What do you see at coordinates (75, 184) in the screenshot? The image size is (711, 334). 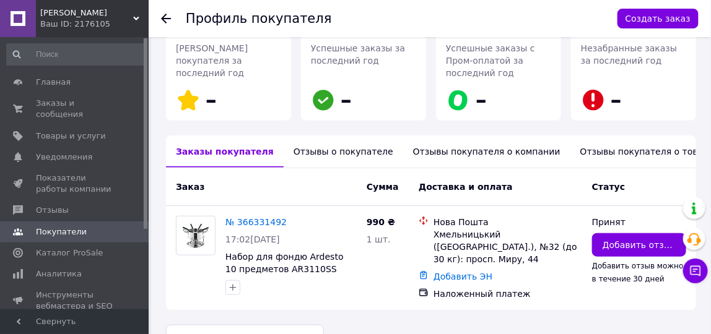 I see `span: Показатели работы компании` at bounding box center [75, 184].